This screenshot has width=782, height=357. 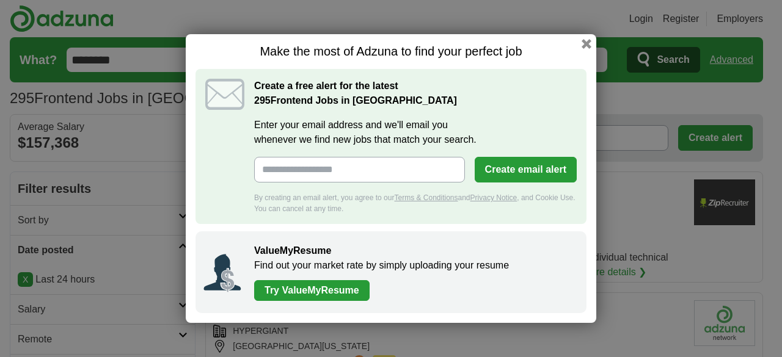 What do you see at coordinates (225, 94) in the screenshot?
I see `img: icon_email.svg` at bounding box center [225, 94].